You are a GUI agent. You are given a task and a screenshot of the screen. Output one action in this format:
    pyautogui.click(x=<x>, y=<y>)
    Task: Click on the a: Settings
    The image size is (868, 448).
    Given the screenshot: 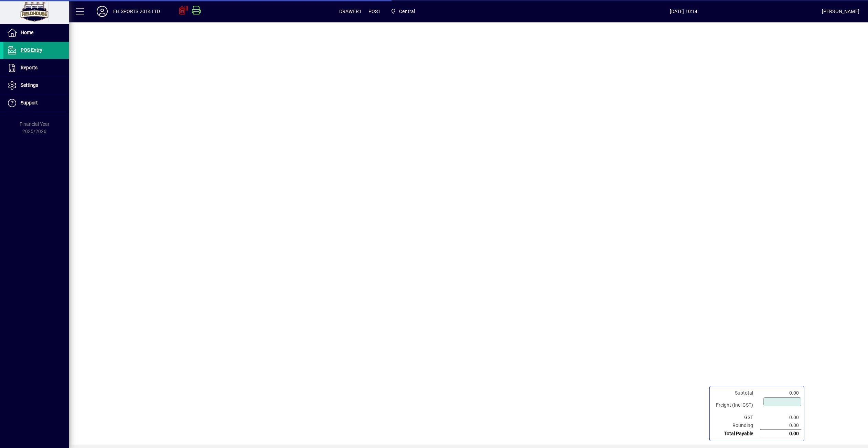 What is the action you would take?
    pyautogui.click(x=36, y=85)
    